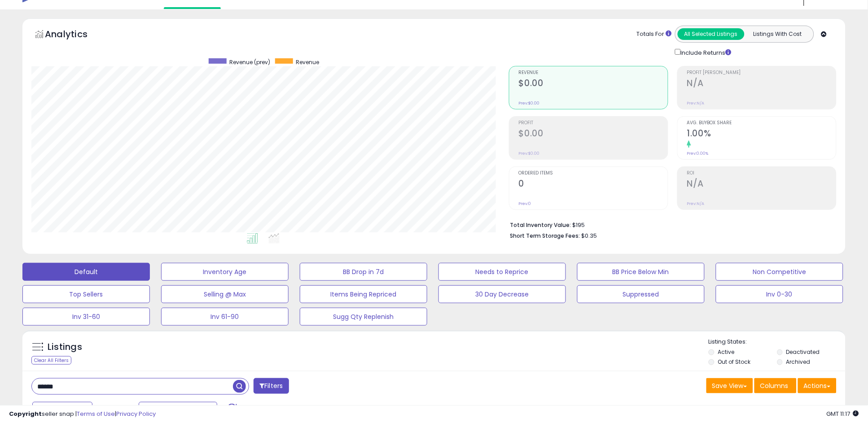  I want to click on small: Prev: 0, so click(525, 204).